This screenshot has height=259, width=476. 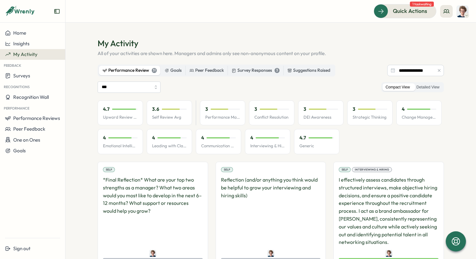 What do you see at coordinates (37, 118) in the screenshot?
I see `span: Performance Reviews` at bounding box center [37, 118].